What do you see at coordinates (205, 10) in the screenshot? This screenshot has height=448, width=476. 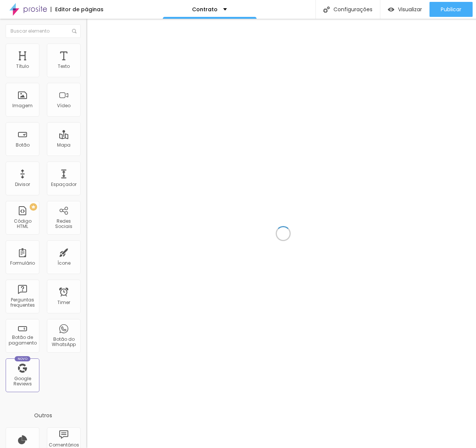 I see `p: Contrato` at bounding box center [205, 10].